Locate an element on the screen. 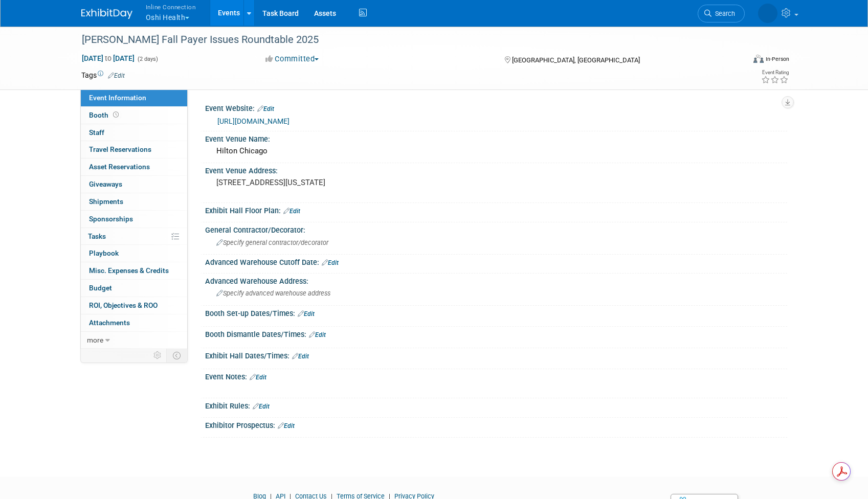 This screenshot has width=868, height=499. a: Giveaways is located at coordinates (134, 184).